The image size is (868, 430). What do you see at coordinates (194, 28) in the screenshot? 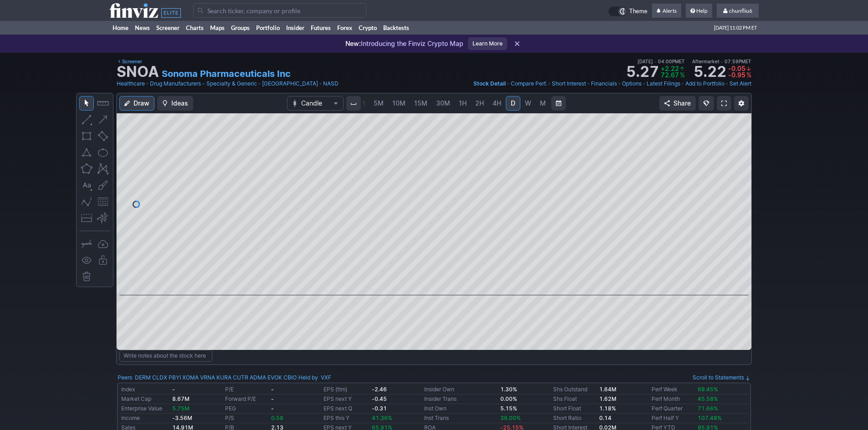
I see `a: Charts` at bounding box center [194, 28].